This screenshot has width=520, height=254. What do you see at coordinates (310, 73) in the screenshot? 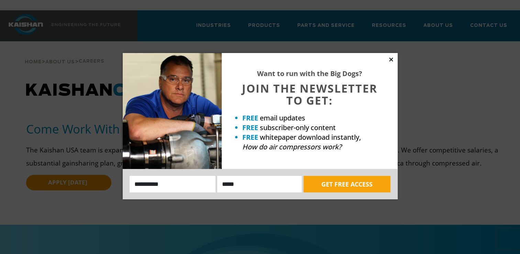
I see `strong: Want to run with the Big Dogs?` at bounding box center [310, 73].